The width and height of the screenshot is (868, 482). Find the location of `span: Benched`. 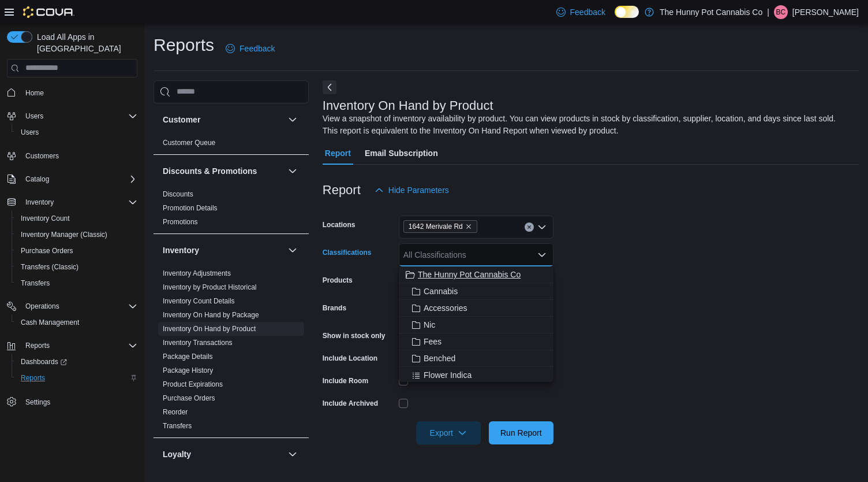

span: Benched is located at coordinates (439, 358).